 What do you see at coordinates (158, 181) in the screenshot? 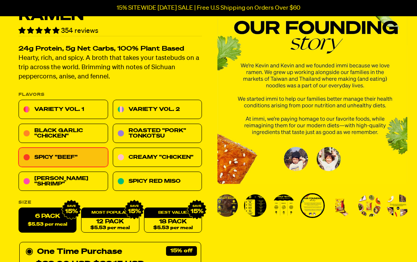
I see `a: Spicy Red Miso` at bounding box center [158, 181].